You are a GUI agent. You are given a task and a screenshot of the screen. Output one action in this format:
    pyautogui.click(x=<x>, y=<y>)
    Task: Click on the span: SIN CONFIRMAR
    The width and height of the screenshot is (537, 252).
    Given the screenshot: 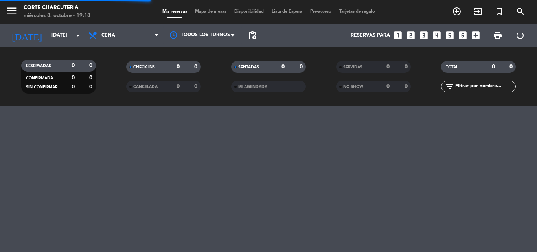 What is the action you would take?
    pyautogui.click(x=42, y=87)
    